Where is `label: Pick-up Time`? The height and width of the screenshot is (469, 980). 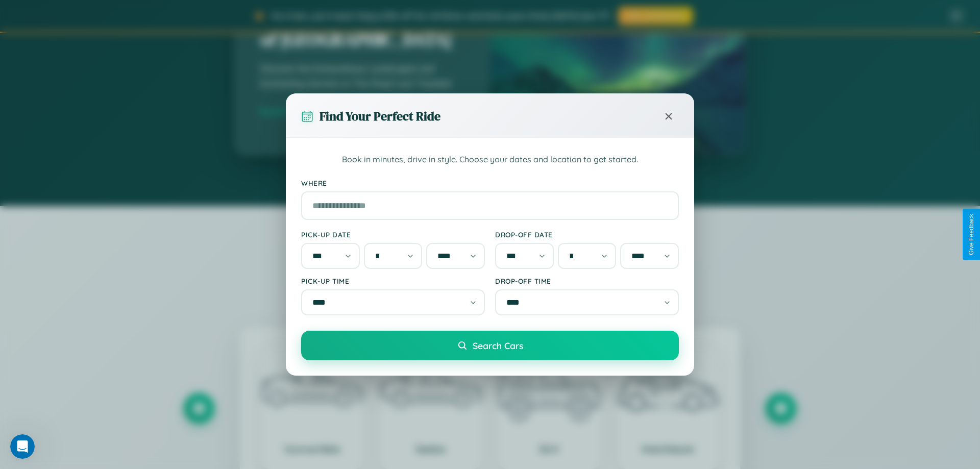
label: Pick-up Time is located at coordinates (393, 281).